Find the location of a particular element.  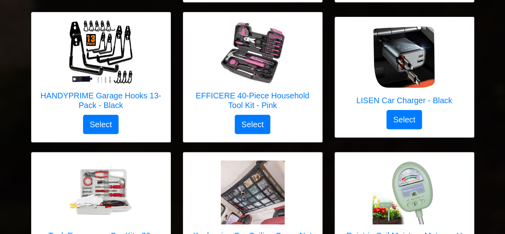

h5: LISEN Car Charger - Black is located at coordinates (404, 100).